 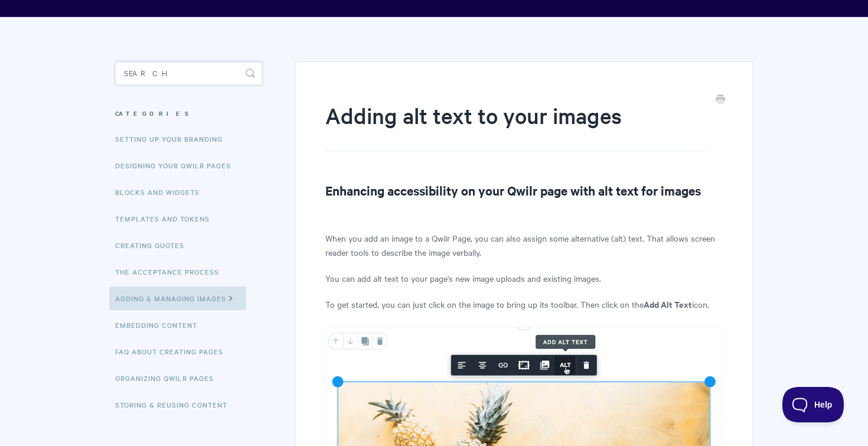 What do you see at coordinates (176, 404) in the screenshot?
I see `a: Storing & Reusing Content` at bounding box center [176, 404].